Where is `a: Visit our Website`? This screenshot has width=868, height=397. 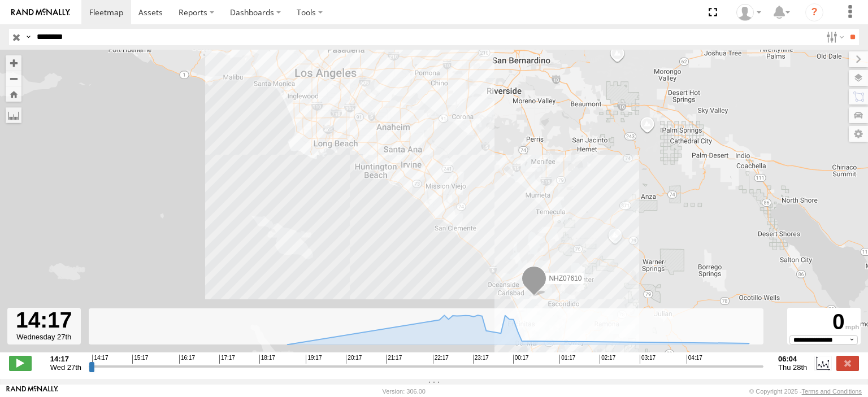
a: Visit our Website is located at coordinates (32, 391).